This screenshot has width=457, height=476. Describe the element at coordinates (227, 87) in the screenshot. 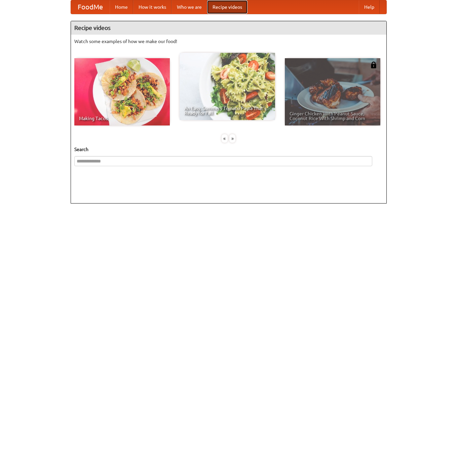

I see `a: An Easy, Summery Tomato Pasta That's Ready for Fall` at that location.